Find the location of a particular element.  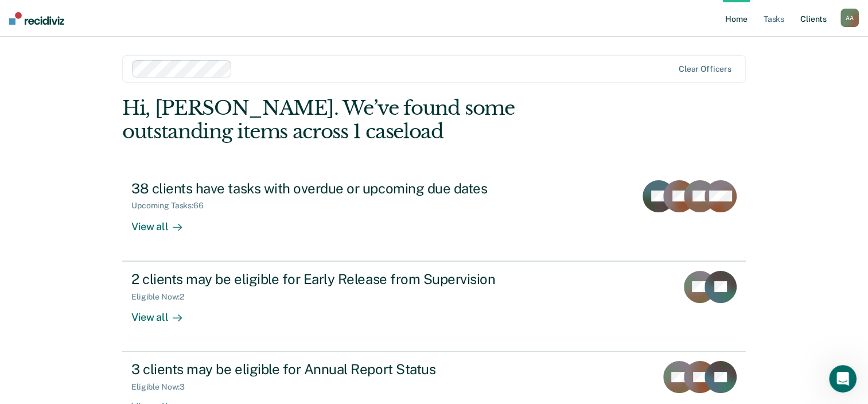

a: 38 clients have tasks with overdue or upcoming due datesUpcoming Tasks:66View all is located at coordinates (434, 216).